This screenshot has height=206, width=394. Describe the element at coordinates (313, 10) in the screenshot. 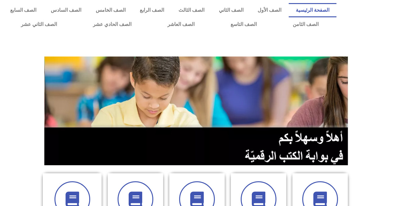

I see `a: الصفحة الرئيسية` at that location.